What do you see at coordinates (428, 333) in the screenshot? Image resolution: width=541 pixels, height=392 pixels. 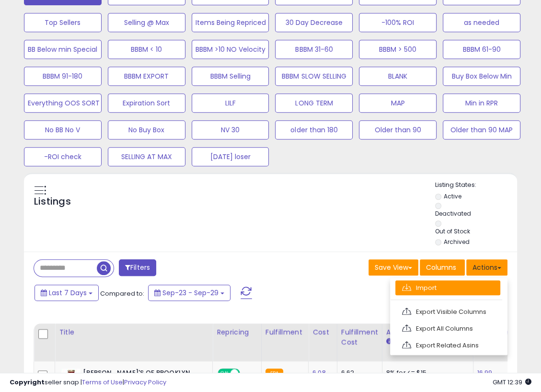 I see `div: Amazon Fees` at bounding box center [428, 333].